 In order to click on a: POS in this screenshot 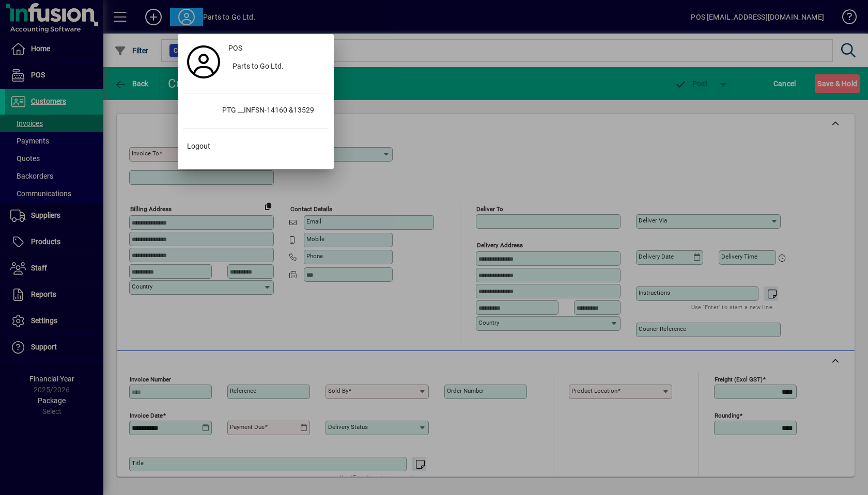, I will do `click(276, 48)`.